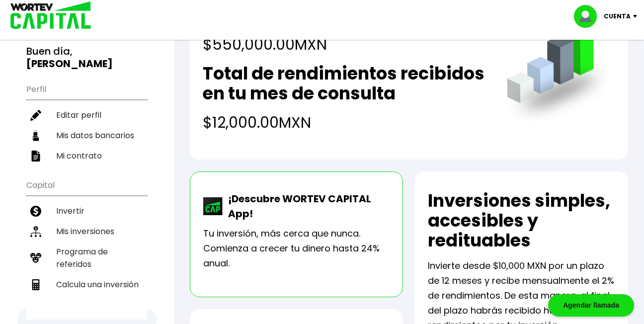 This screenshot has width=644, height=324. What do you see at coordinates (86, 57) in the screenshot?
I see `h3: Buen día,` at bounding box center [86, 57].